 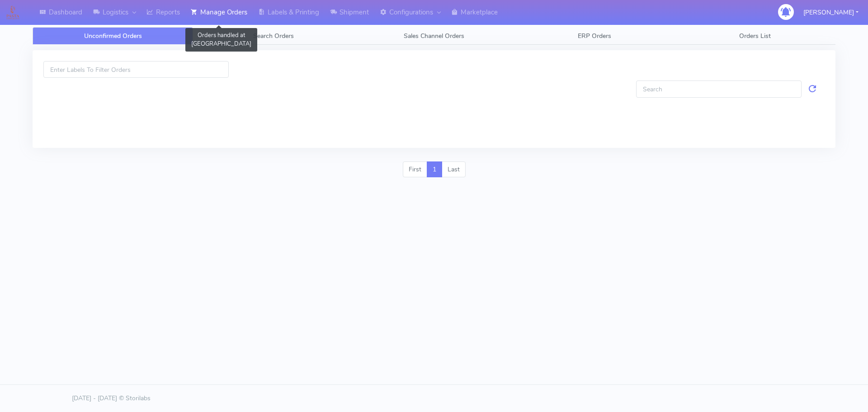 I want to click on input: Search, so click(x=718, y=88).